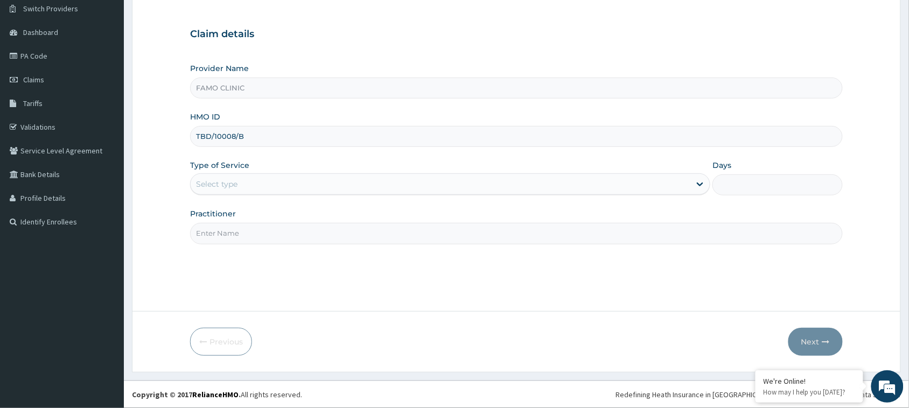 Image resolution: width=909 pixels, height=408 pixels. I want to click on div: Chat with us now, so click(119, 67).